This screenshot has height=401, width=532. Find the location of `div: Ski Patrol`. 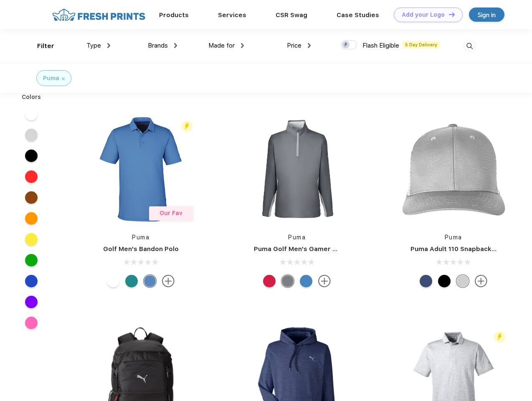

div: Ski Patrol is located at coordinates (269, 281).